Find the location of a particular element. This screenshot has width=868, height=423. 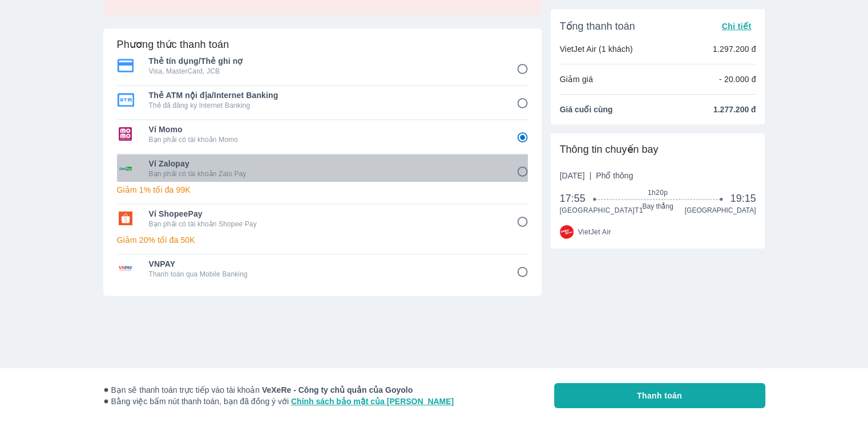

p: - 20.000 đ is located at coordinates (737, 79).